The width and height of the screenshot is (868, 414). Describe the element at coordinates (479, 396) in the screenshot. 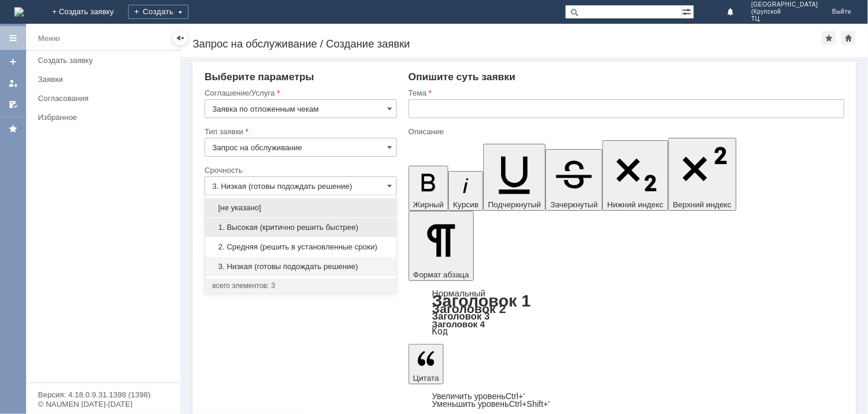

I see `a: Increase` at that location.